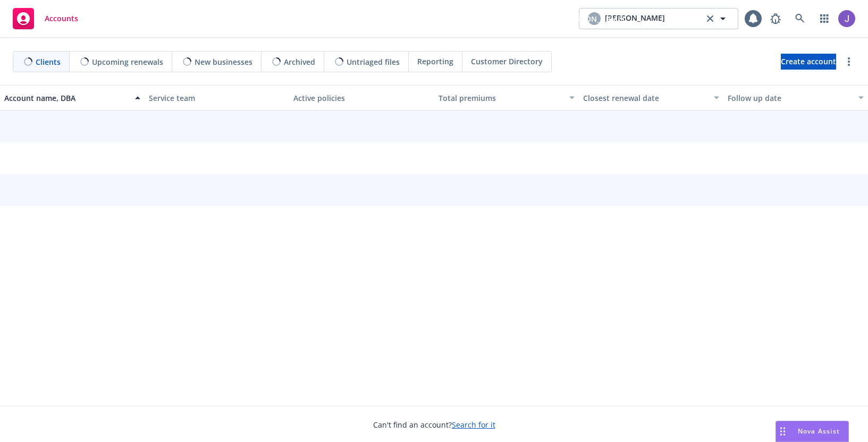 The image size is (868, 442). I want to click on div: Closest renewal date, so click(645, 98).